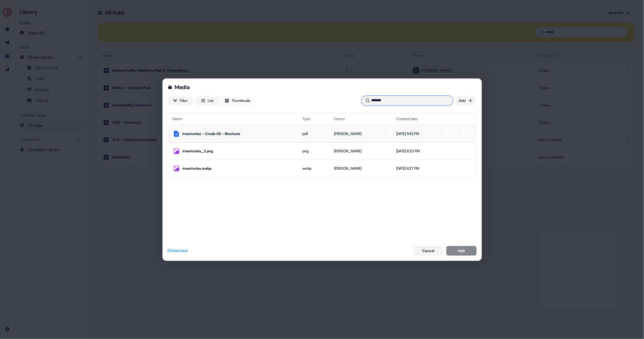  Describe the element at coordinates (177, 251) in the screenshot. I see `div: 0 Selected` at that location.